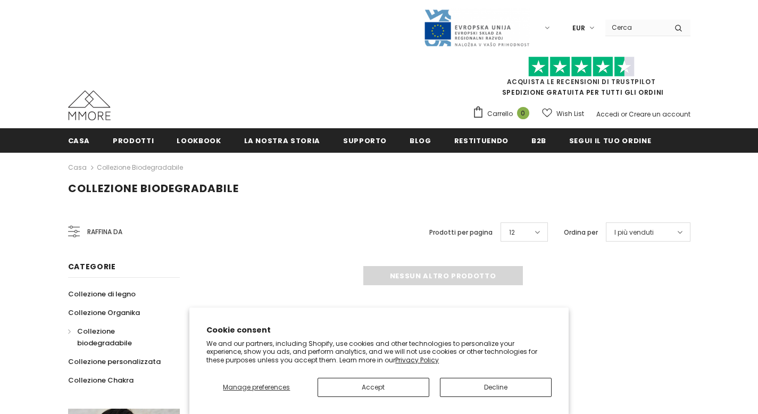 Image resolution: width=758 pixels, height=414 pixels. Describe the element at coordinates (133, 140) in the screenshot. I see `span: Prodotti` at that location.